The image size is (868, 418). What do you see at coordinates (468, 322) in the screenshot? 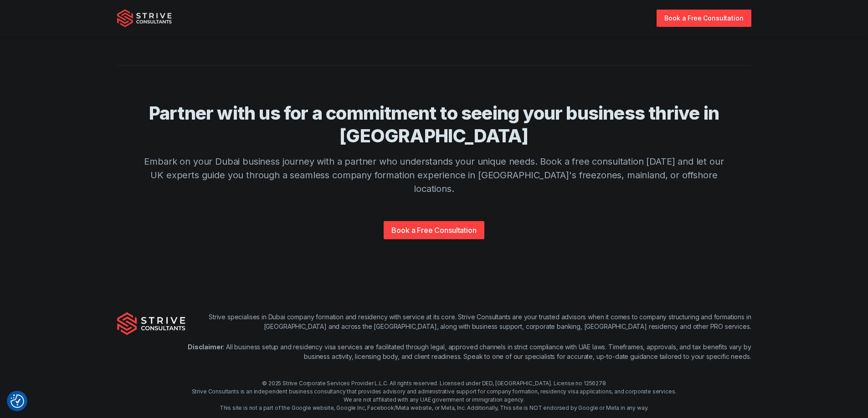
I see `p: Strive specialises in Dubai company formation and residency with service at its core. Strive Cons...` at bounding box center [468, 322].